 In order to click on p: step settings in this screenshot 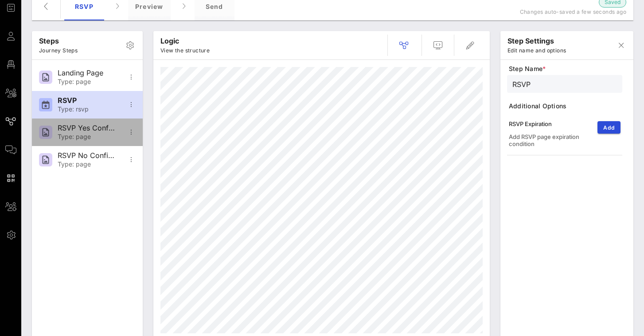, I will do `click(537, 40)`.